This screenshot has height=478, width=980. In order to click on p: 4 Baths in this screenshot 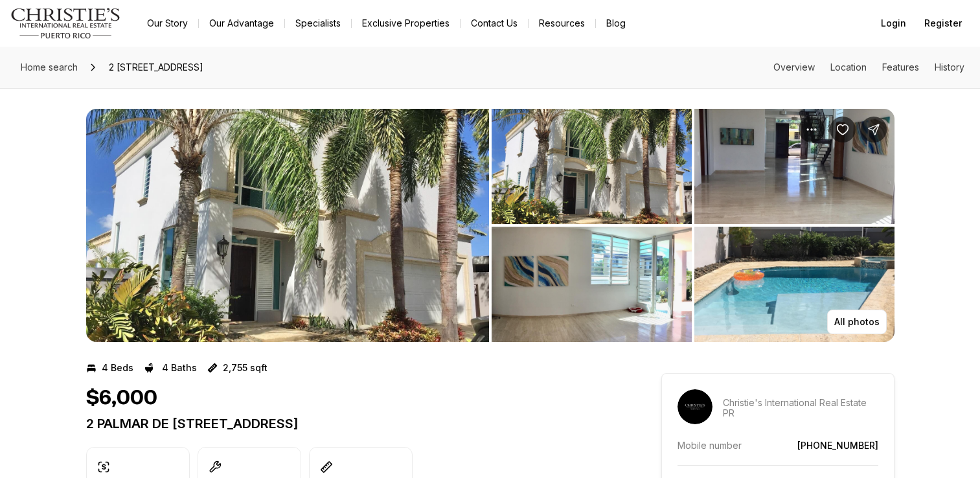, I will do `click(179, 368)`.